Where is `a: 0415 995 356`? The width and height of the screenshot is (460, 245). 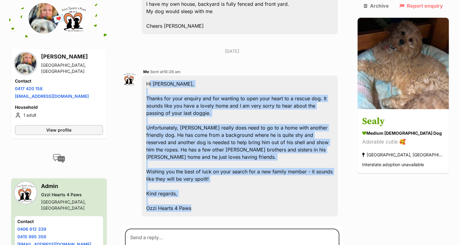 a: 0415 995 356 is located at coordinates (32, 236).